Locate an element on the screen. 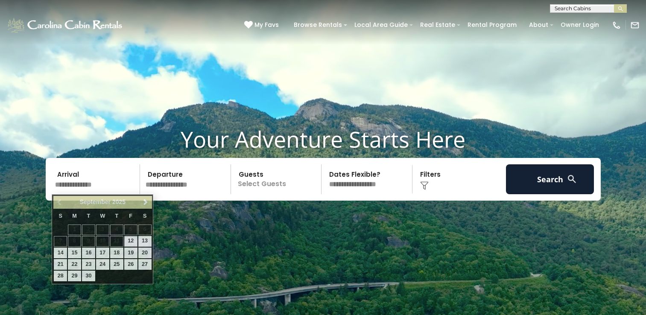 This screenshot has height=315, width=646. img: phone-regular-white.png is located at coordinates (617, 25).